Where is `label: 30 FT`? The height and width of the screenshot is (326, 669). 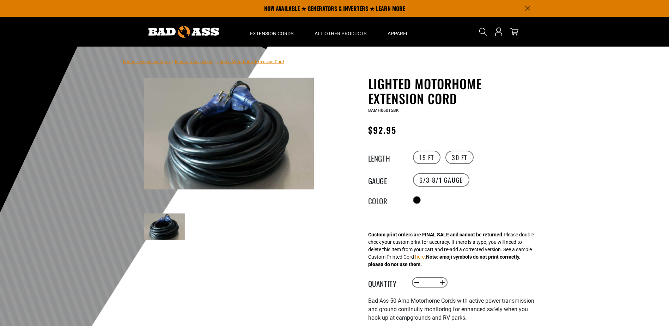
label: 30 FT is located at coordinates (459, 157).